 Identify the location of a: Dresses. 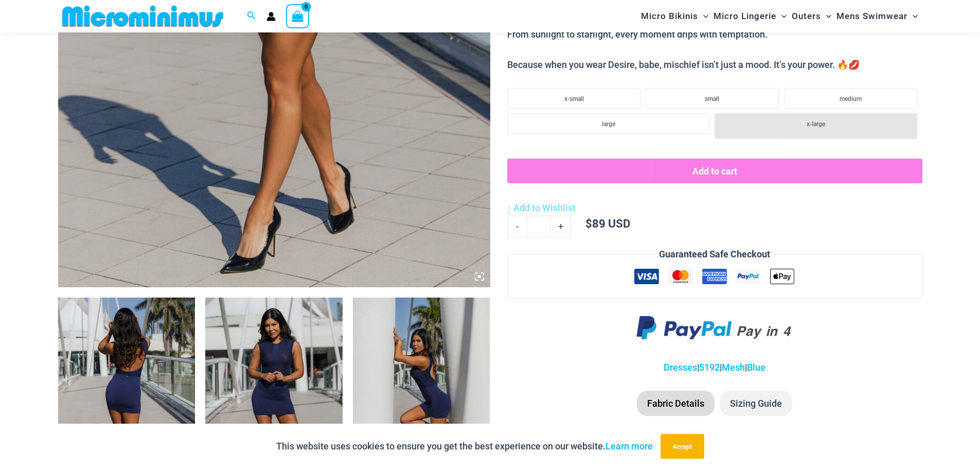
(680, 366).